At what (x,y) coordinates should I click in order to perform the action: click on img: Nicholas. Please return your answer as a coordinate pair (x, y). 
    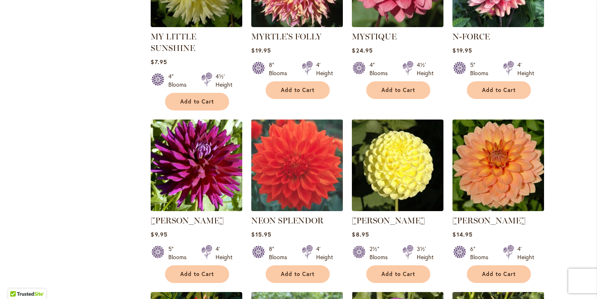
    Looking at the image, I should click on (498, 165).